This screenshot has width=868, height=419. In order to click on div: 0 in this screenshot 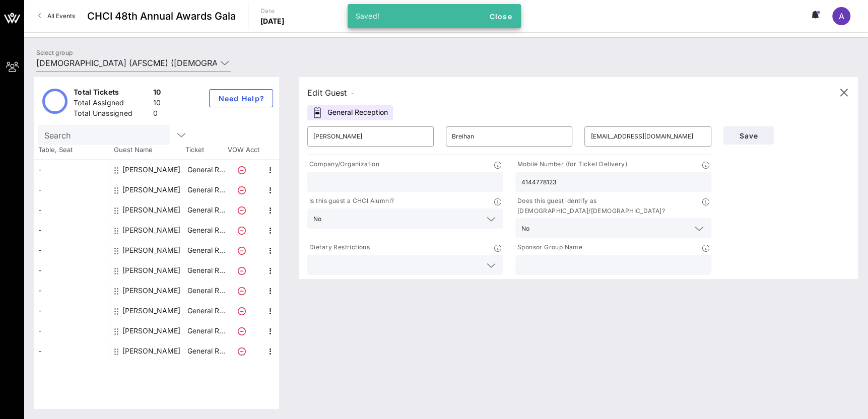, I will do `click(157, 114)`.